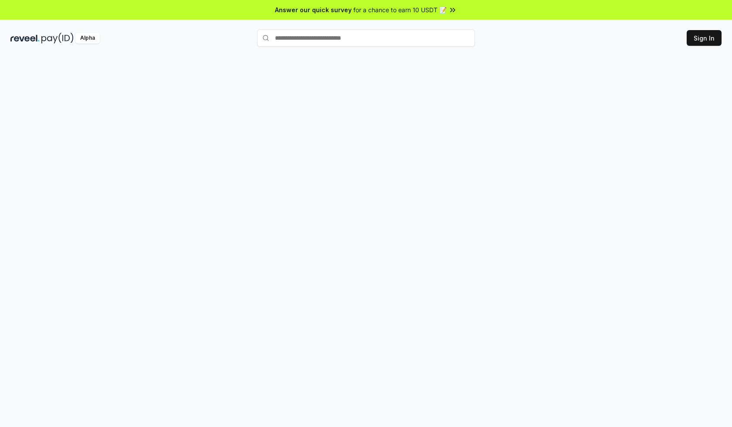 This screenshot has height=427, width=732. Describe the element at coordinates (313, 10) in the screenshot. I see `span: Answer our quick survey` at that location.